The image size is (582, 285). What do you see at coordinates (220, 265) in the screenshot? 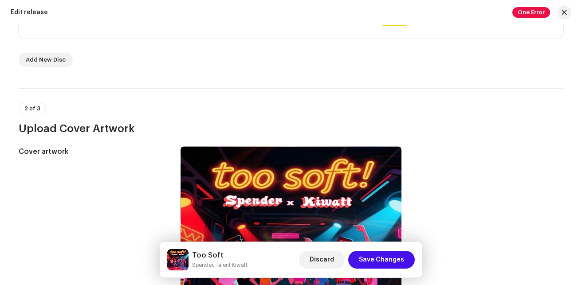
I see `small: Too Soft` at bounding box center [220, 265].